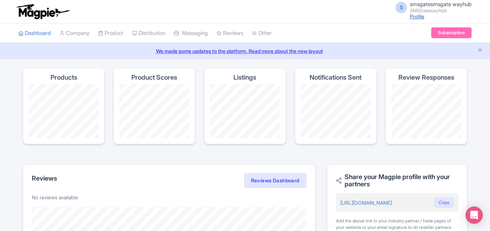 This screenshot has width=490, height=231. I want to click on a: Dashboard, so click(35, 33).